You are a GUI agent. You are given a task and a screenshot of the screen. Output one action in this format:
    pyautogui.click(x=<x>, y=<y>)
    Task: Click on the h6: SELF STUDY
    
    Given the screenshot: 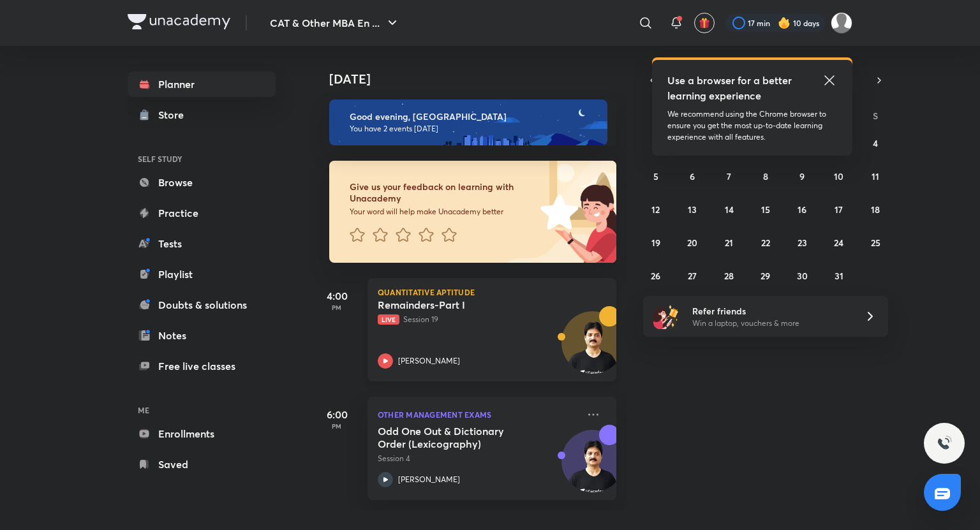 What is the action you would take?
    pyautogui.click(x=202, y=159)
    